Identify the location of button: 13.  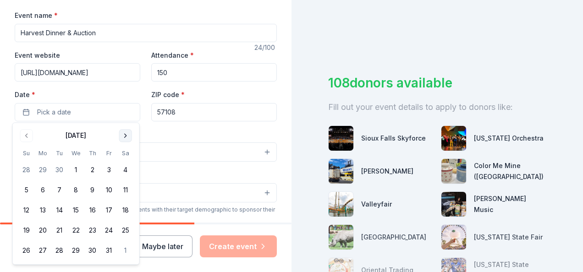
(43, 211).